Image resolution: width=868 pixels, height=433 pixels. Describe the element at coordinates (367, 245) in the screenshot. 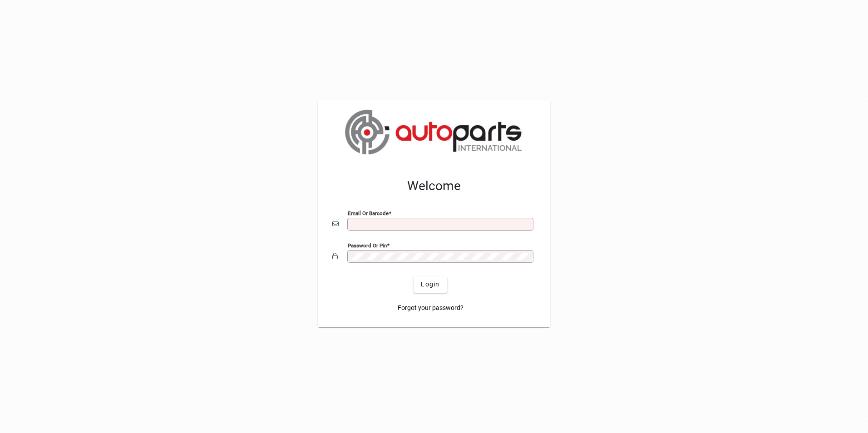

I see `mat-label: Password or Pin` at that location.